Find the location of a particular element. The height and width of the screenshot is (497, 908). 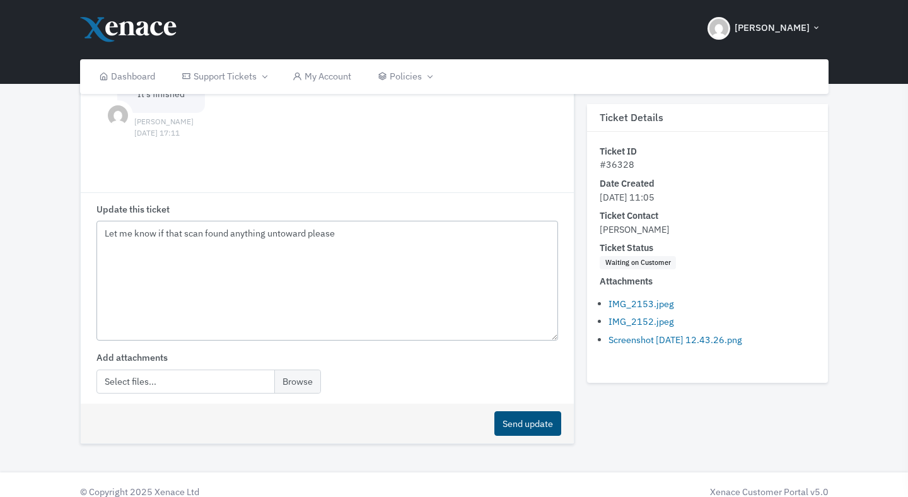

h3: Ticket Details is located at coordinates (707, 118).